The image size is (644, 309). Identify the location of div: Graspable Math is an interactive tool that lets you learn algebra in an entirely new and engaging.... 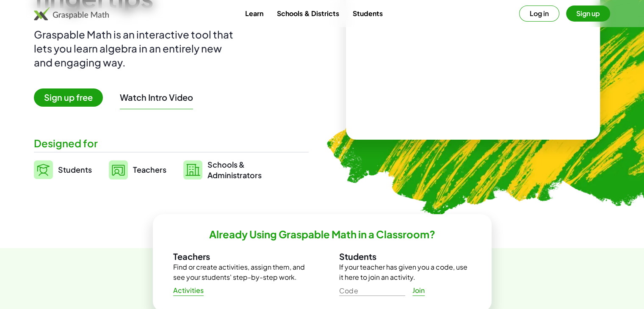
(135, 48).